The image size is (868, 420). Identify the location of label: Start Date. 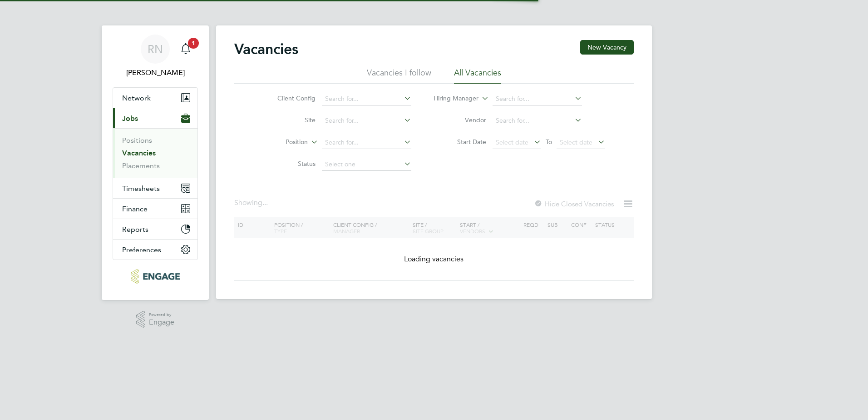
(460, 142).